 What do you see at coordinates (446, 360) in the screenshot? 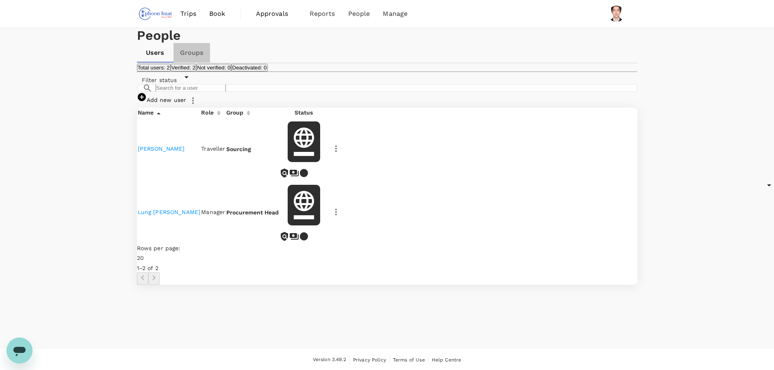
I see `span: Help Centre` at bounding box center [446, 360].